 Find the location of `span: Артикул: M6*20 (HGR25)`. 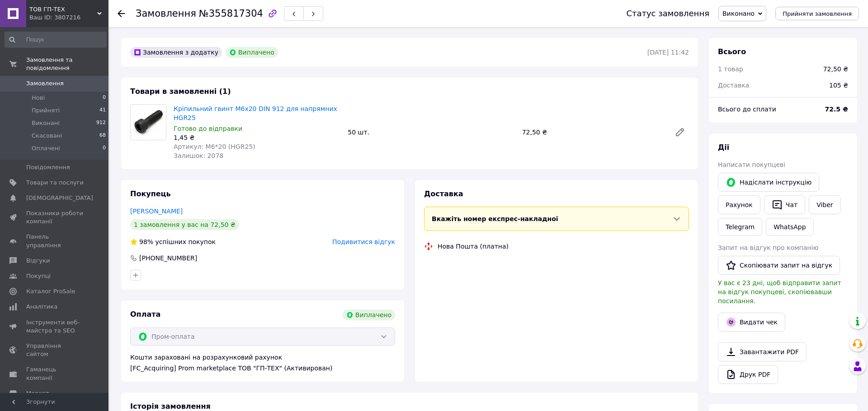

span: Артикул: M6*20 (HGR25) is located at coordinates (214, 147).